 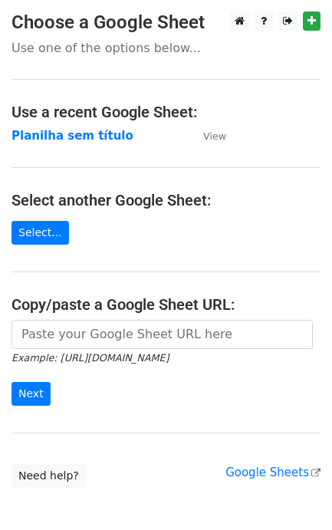 I want to click on a: View, so click(x=207, y=136).